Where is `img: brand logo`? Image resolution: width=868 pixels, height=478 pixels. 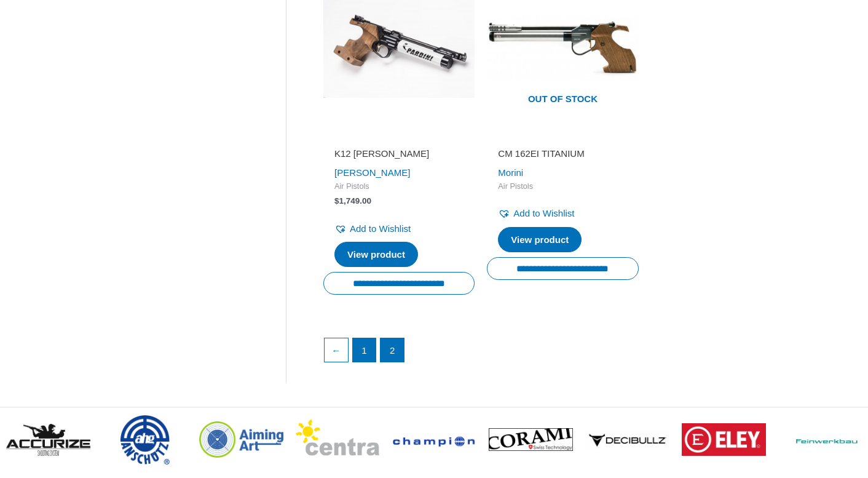 img: brand logo is located at coordinates (724, 439).